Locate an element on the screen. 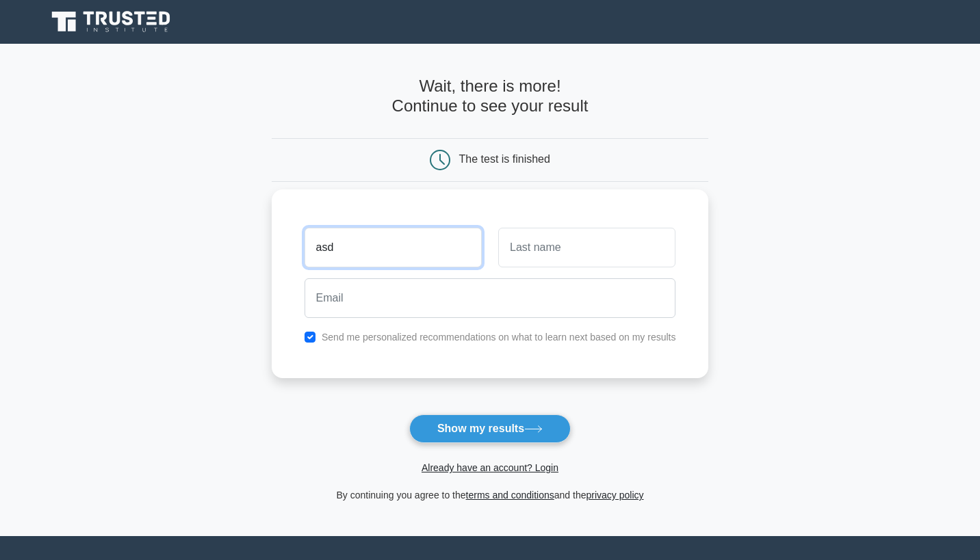  input: Last name is located at coordinates (586, 247).